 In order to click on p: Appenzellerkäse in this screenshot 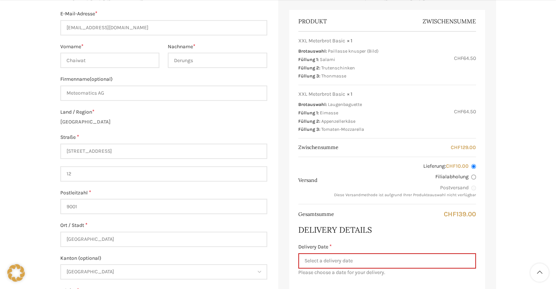, I will do `click(338, 121)`.